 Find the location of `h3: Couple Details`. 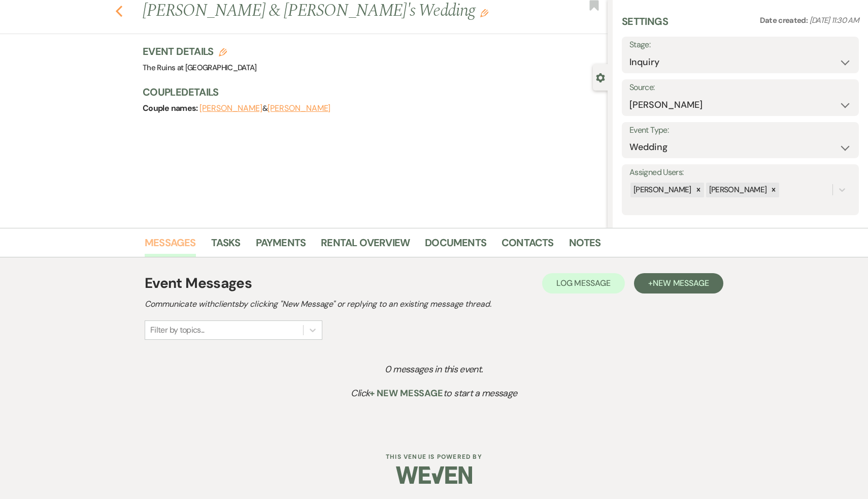

h3: Couple Details is located at coordinates (370, 92).